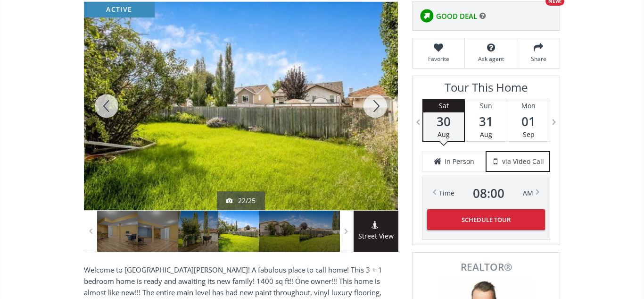  What do you see at coordinates (528, 122) in the screenshot?
I see `span: 01` at bounding box center [528, 122].